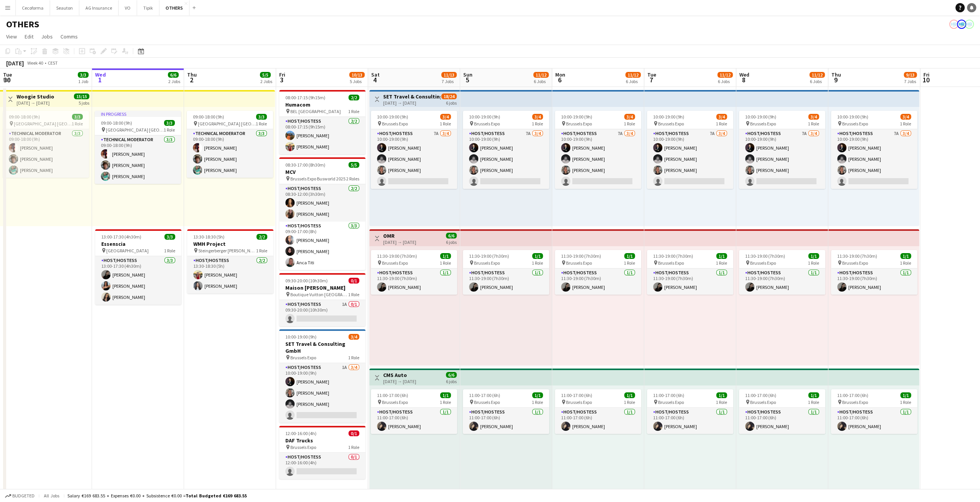  I want to click on span: Sat, so click(375, 74).